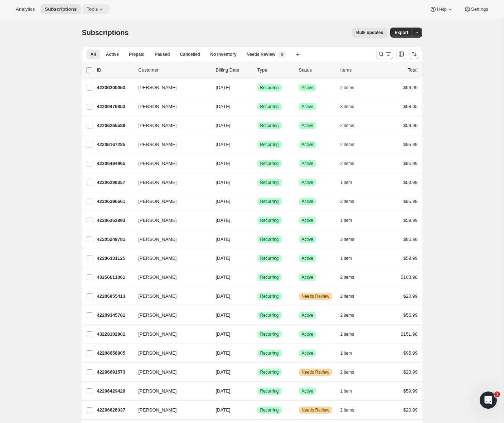 The height and width of the screenshot is (423, 504). What do you see at coordinates (401, 32) in the screenshot?
I see `button: Export` at bounding box center [401, 32].